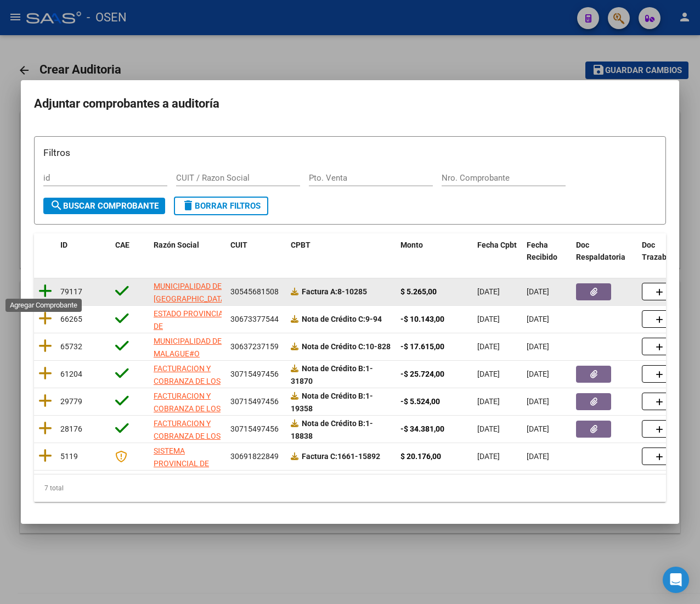 The height and width of the screenshot is (604, 700). I want to click on span: Buscar Comprobante, so click(105, 206).